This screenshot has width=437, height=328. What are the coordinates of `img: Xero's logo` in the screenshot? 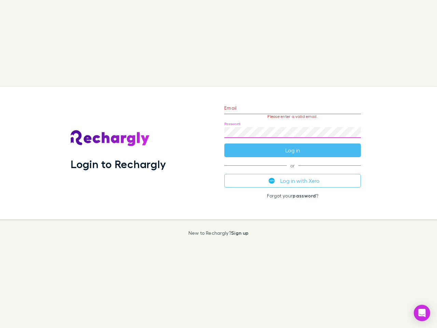 It's located at (272, 181).